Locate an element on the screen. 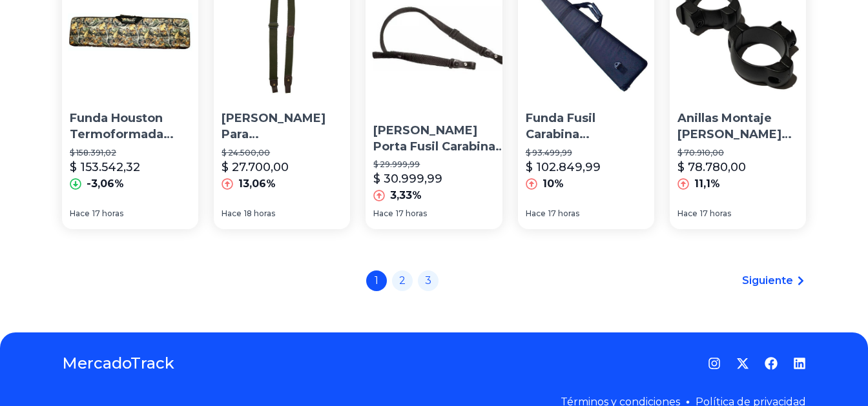 Image resolution: width=868 pixels, height=406 pixels. p: 10% is located at coordinates (553, 184).